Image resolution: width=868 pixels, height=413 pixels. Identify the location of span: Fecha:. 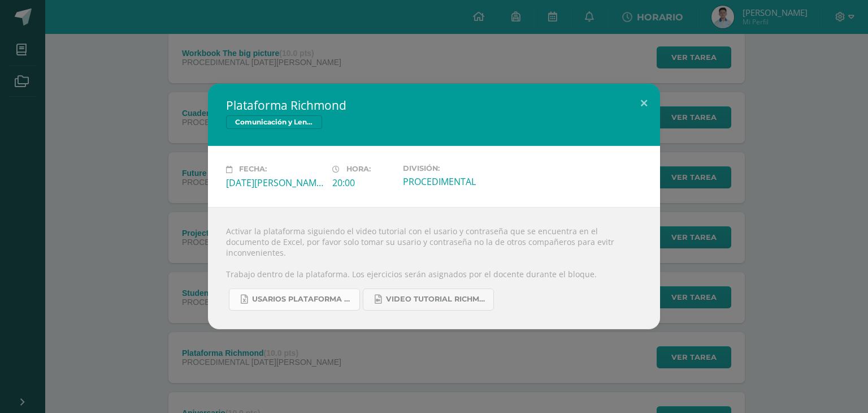
(253, 169).